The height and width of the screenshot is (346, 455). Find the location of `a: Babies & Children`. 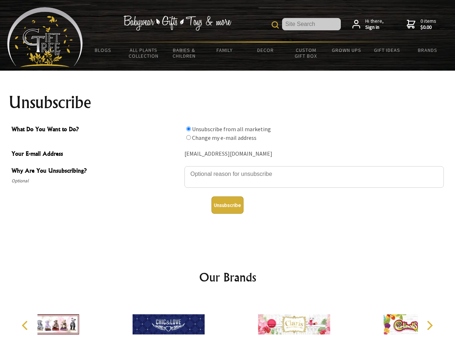

a: Babies & Children is located at coordinates (184, 53).